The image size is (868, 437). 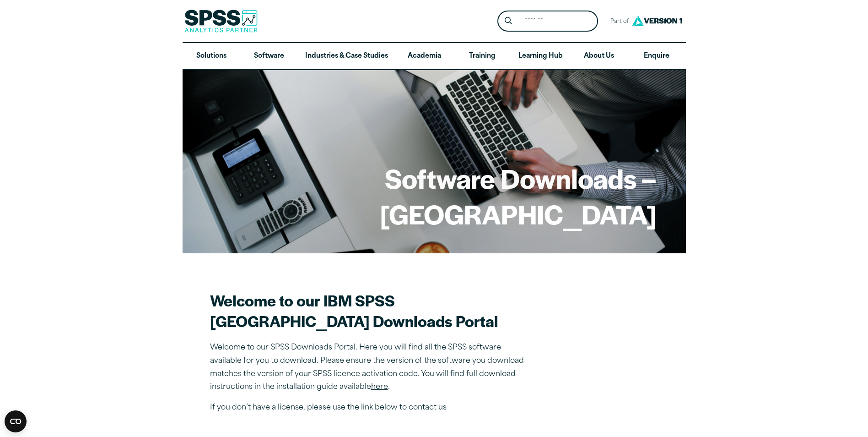 What do you see at coordinates (346, 56) in the screenshot?
I see `a: Industries & Case Studies` at bounding box center [346, 56].